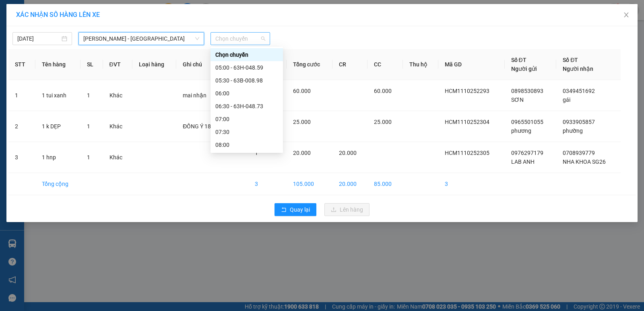 The width and height of the screenshot is (644, 311). I want to click on span: phương, so click(521, 131).